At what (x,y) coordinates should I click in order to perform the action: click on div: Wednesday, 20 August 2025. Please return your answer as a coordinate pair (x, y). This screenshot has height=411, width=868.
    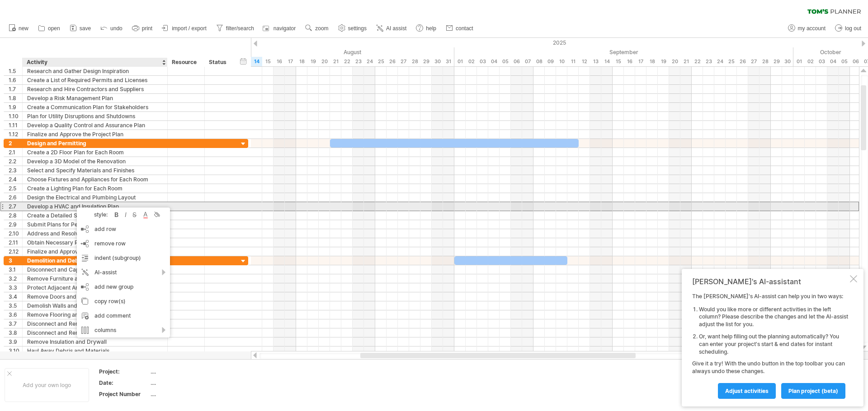
    Looking at the image, I should click on (324, 61).